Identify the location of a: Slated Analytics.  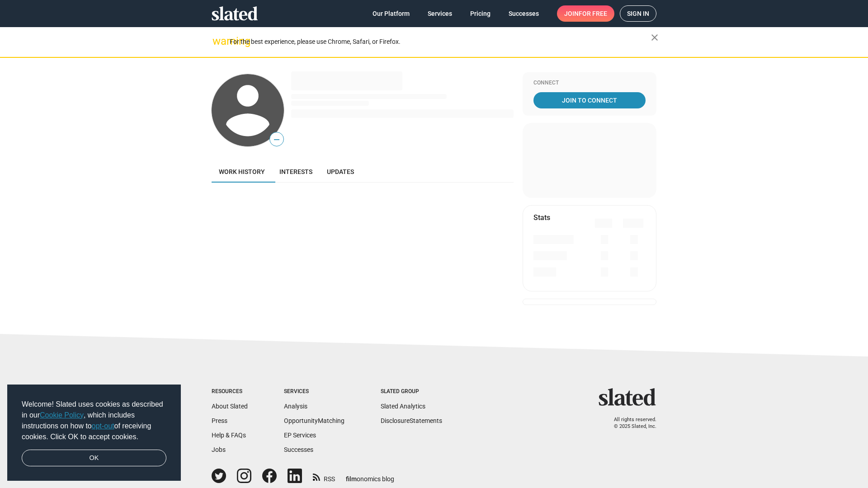
(402, 406).